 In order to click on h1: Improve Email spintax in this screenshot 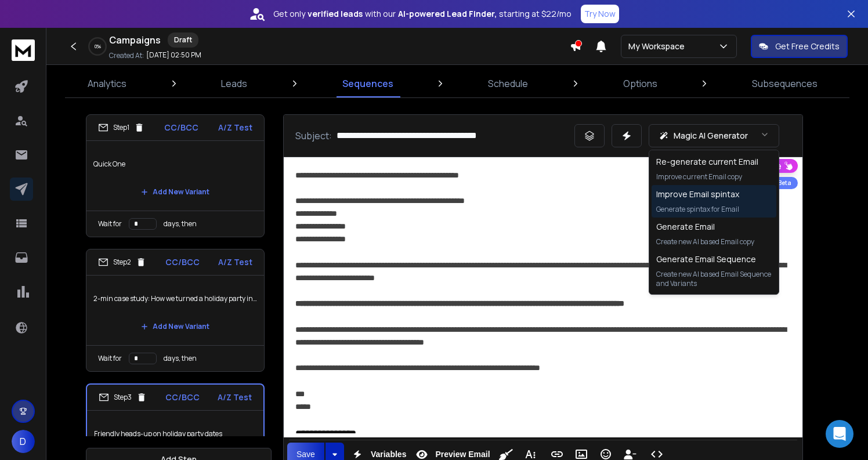, I will do `click(697, 194)`.